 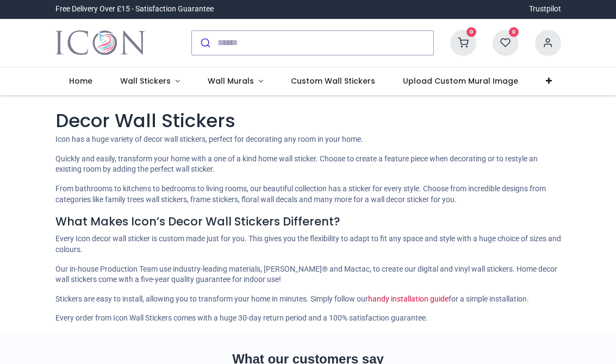 I want to click on p: Every Icon decor wall sticker is custom made just for you. This gives you the flexibility to adap..., so click(x=308, y=244).